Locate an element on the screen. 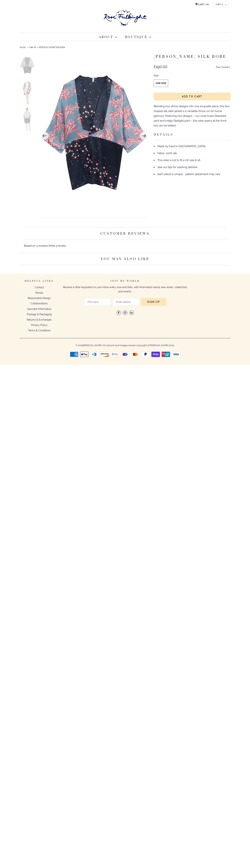 This screenshot has height=868, width=250. a: See All is located at coordinates (33, 47).